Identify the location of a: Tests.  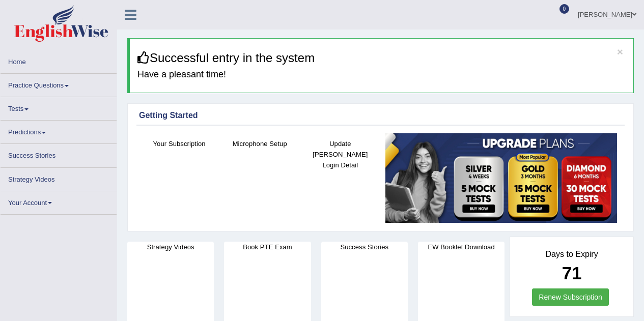
(59, 107).